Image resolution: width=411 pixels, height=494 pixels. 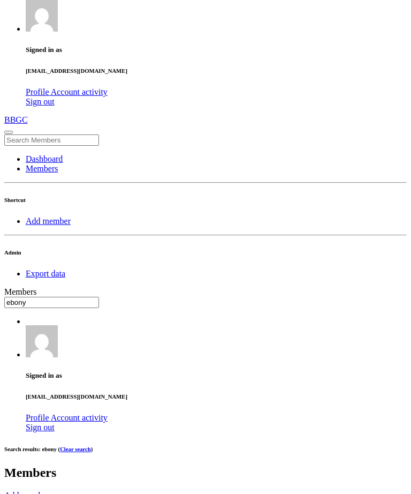 What do you see at coordinates (44, 158) in the screenshot?
I see `a: Dashboard` at bounding box center [44, 158].